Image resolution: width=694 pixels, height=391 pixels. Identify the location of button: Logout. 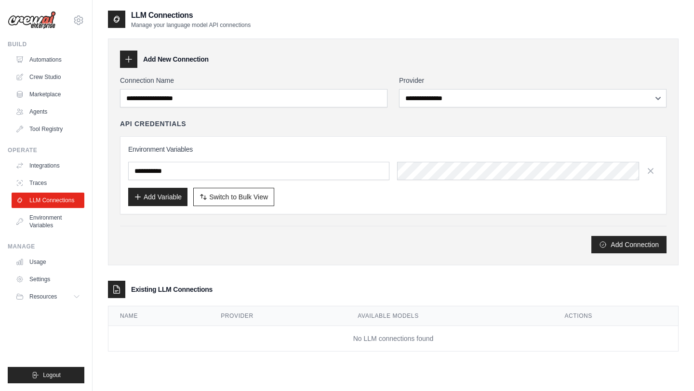
(46, 375).